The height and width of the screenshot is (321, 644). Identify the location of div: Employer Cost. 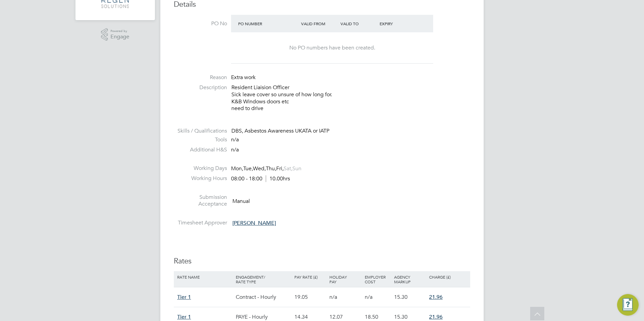
(378, 280).